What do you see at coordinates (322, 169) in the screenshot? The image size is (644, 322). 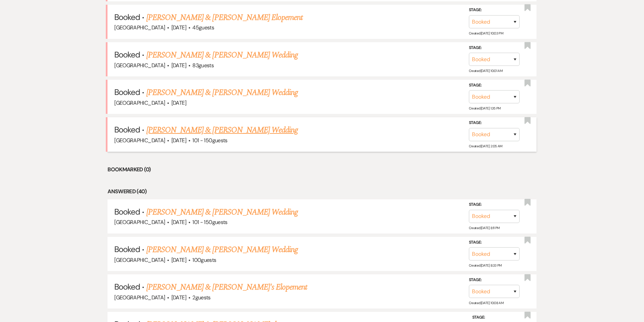 I see `li: Bookmarked (0)` at bounding box center [322, 169].